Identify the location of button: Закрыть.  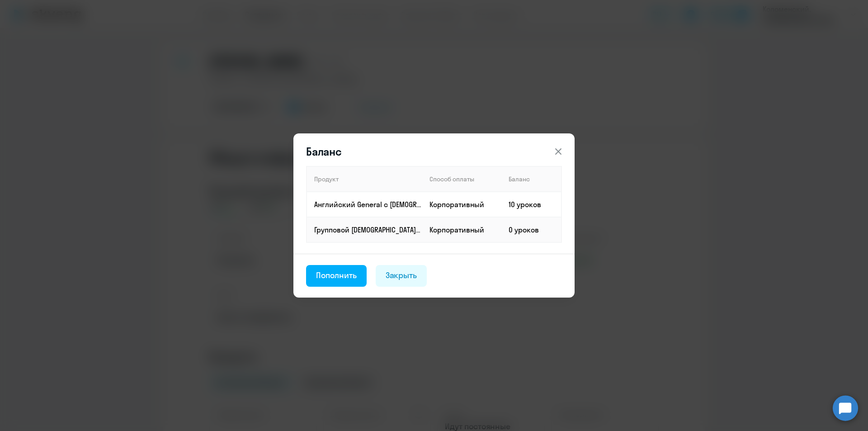
(402, 276).